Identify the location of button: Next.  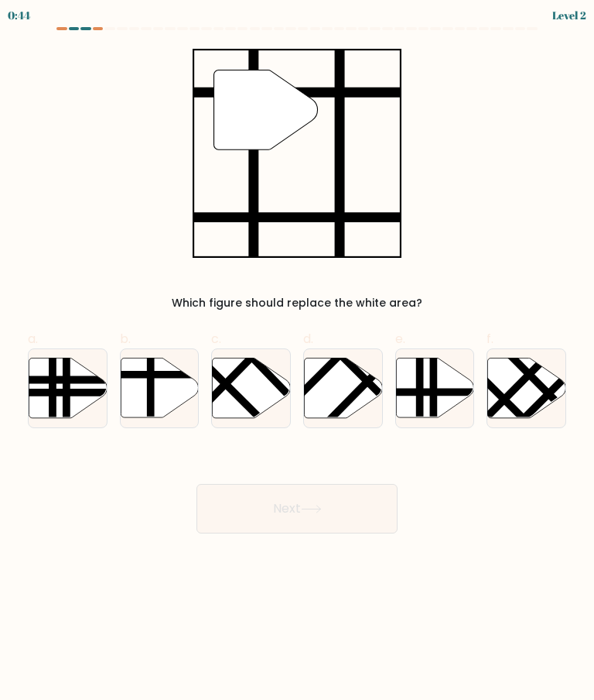
(297, 508).